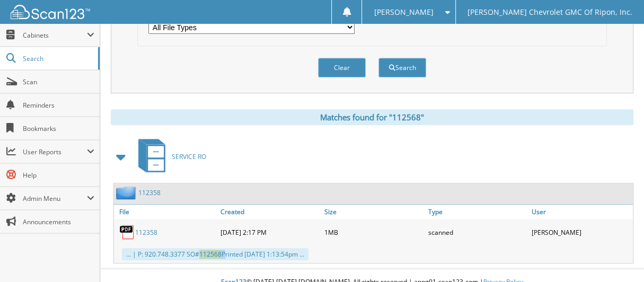 The width and height of the screenshot is (644, 282). What do you see at coordinates (189, 156) in the screenshot?
I see `span: SERVICE RO` at bounding box center [189, 156].